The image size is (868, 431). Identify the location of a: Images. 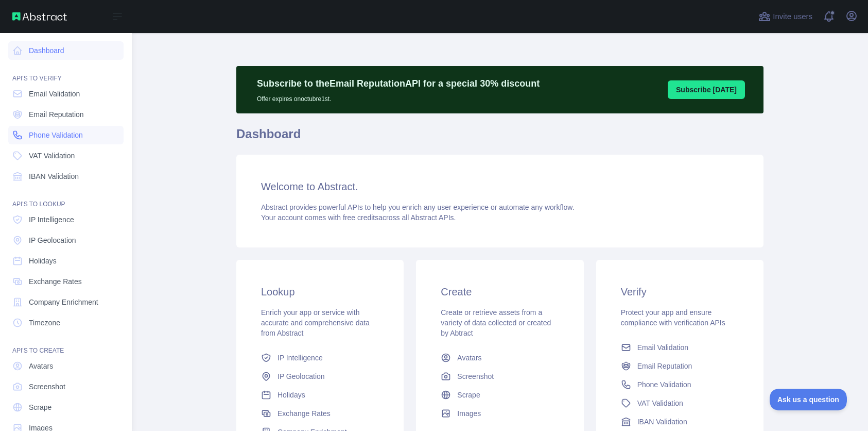
(500, 413).